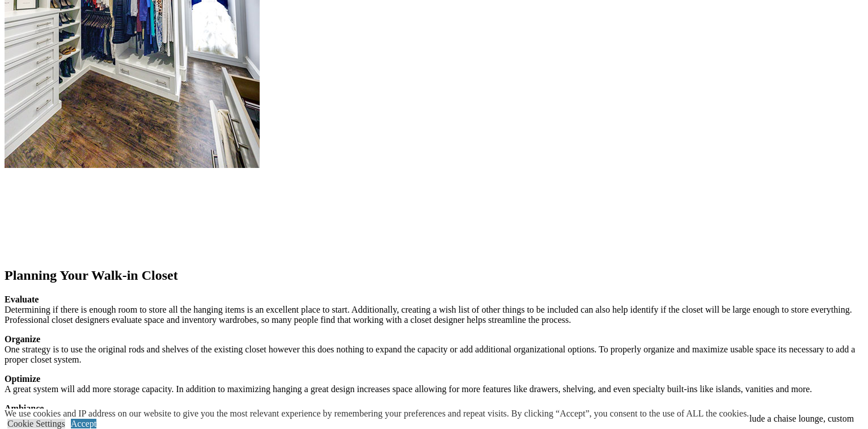  I want to click on strong: Ambiance, so click(24, 408).